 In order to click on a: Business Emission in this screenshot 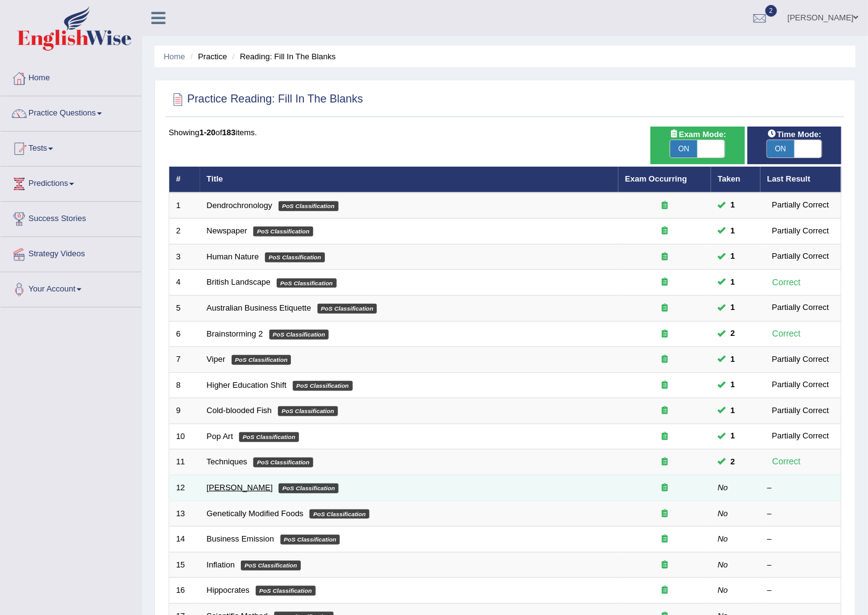, I will do `click(241, 538)`.